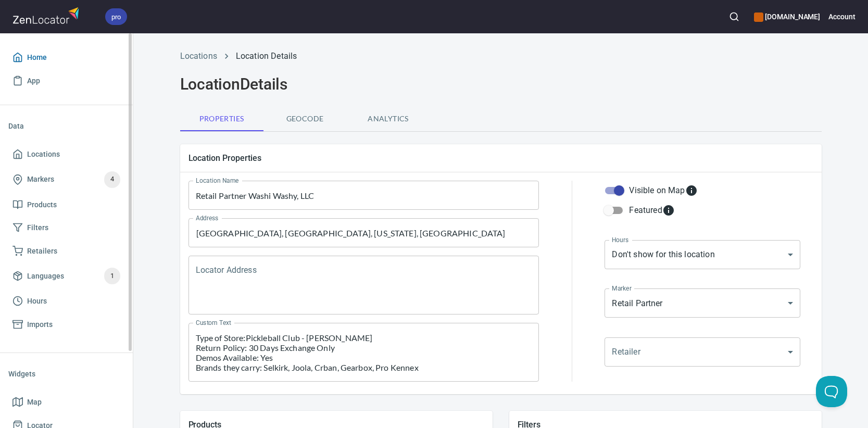 This screenshot has width=868, height=428. What do you see at coordinates (66, 402) in the screenshot?
I see `a: Map` at bounding box center [66, 402].